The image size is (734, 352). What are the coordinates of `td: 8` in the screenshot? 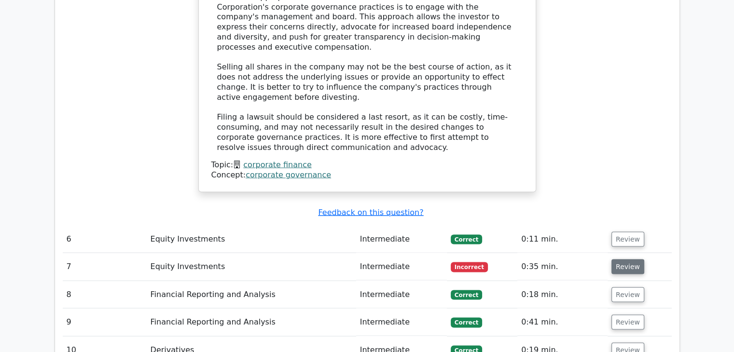 It's located at (105, 295).